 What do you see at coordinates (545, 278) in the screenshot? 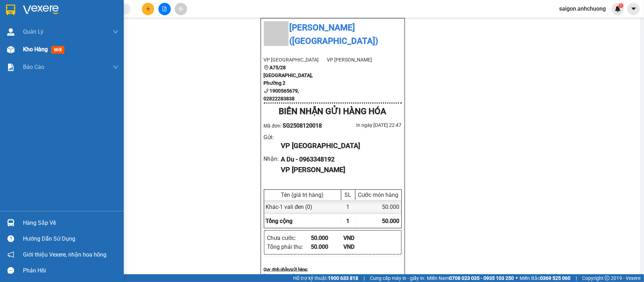
I see `span: Miền Bắc` at bounding box center [545, 278].